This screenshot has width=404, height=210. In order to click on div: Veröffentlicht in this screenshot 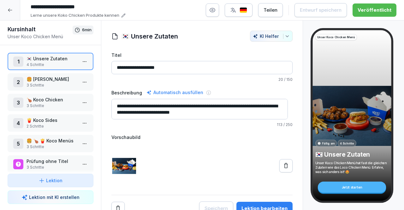, I will do `click(374, 10)`.